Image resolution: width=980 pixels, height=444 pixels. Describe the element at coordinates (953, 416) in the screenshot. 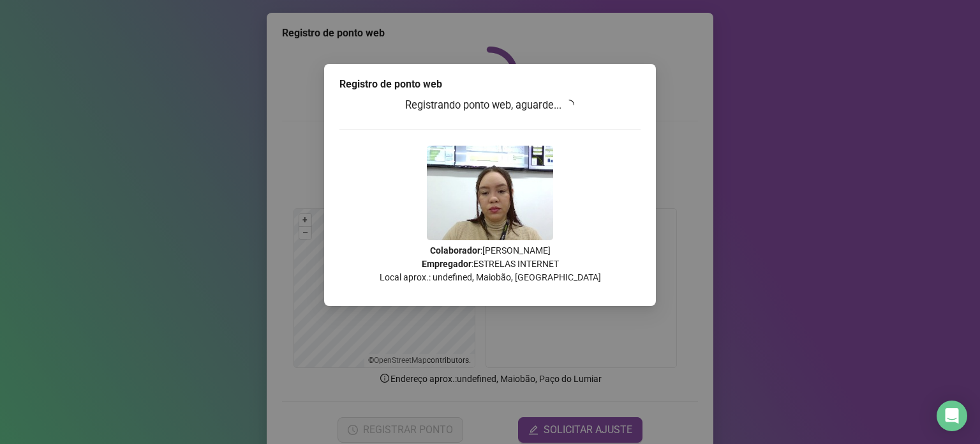

I see `div: Open Intercom Messenger` at that location.